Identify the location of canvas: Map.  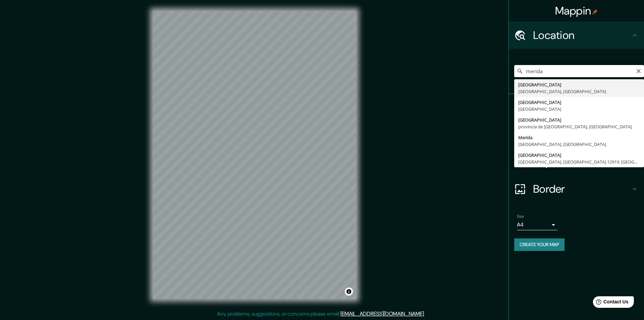
(255, 155).